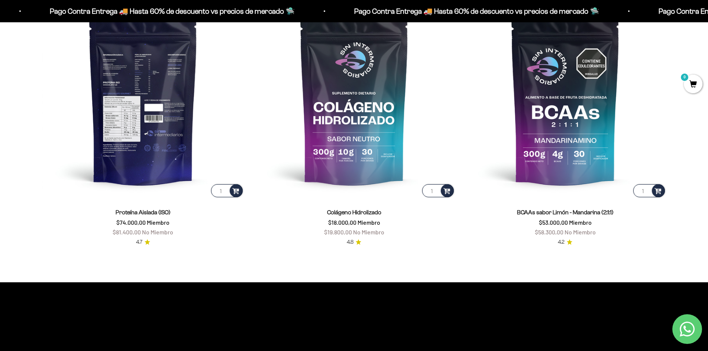 Image resolution: width=708 pixels, height=351 pixels. What do you see at coordinates (693, 85) in the screenshot?
I see `a: 0` at bounding box center [693, 85].